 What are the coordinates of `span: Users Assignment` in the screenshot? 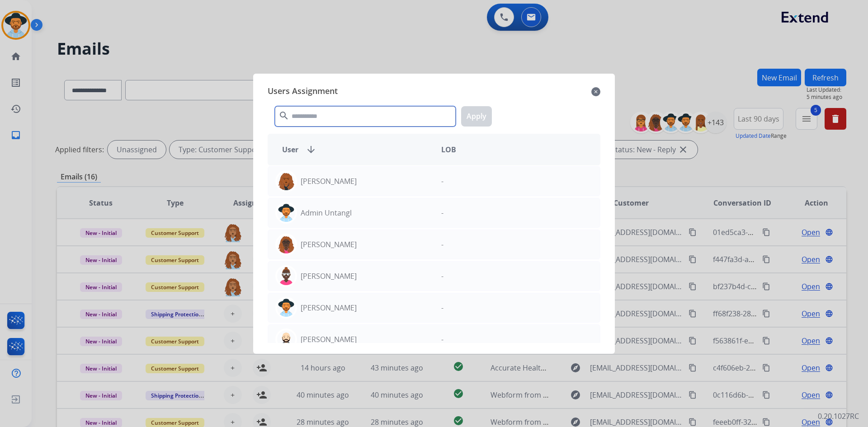 It's located at (303, 91).